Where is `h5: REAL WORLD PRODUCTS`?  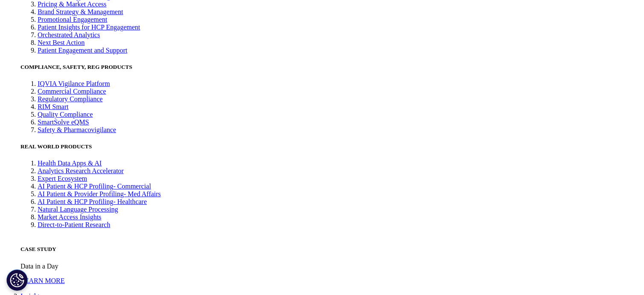
h5: REAL WORLD PRODUCTS is located at coordinates (331, 147).